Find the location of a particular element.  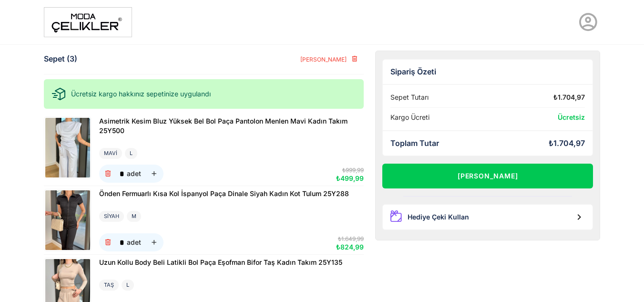

div: Ücretsiz kargo hakkınız sepetinize uygulandı is located at coordinates (204, 94).